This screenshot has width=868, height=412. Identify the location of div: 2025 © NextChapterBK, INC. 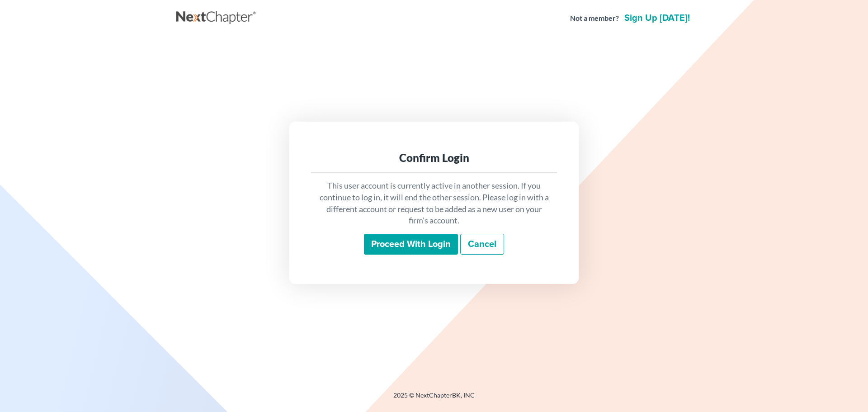
(434, 399).